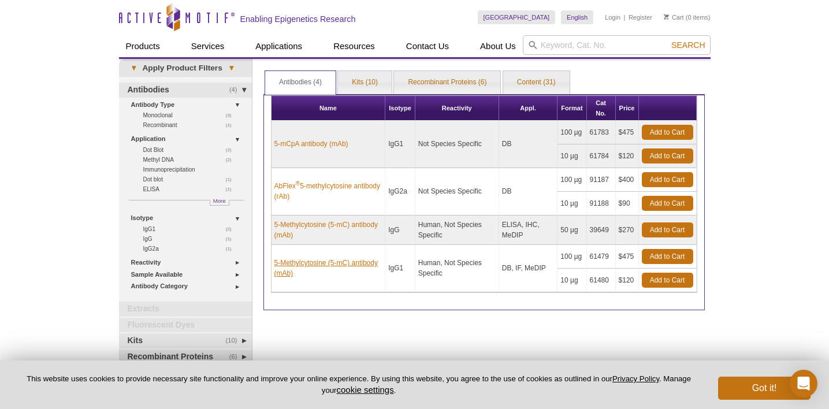  I want to click on td: 61479, so click(601, 256).